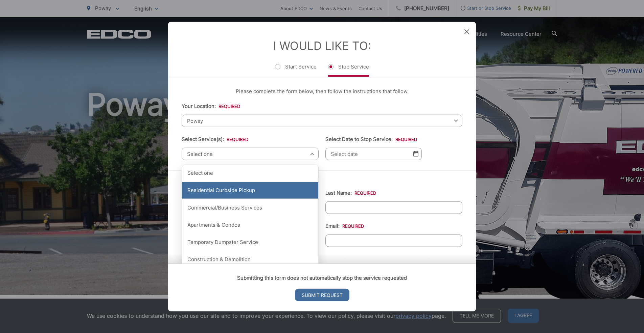 The height and width of the screenshot is (333, 644). What do you see at coordinates (250, 208) in the screenshot?
I see `div: Commercial/Business Services` at bounding box center [250, 208].